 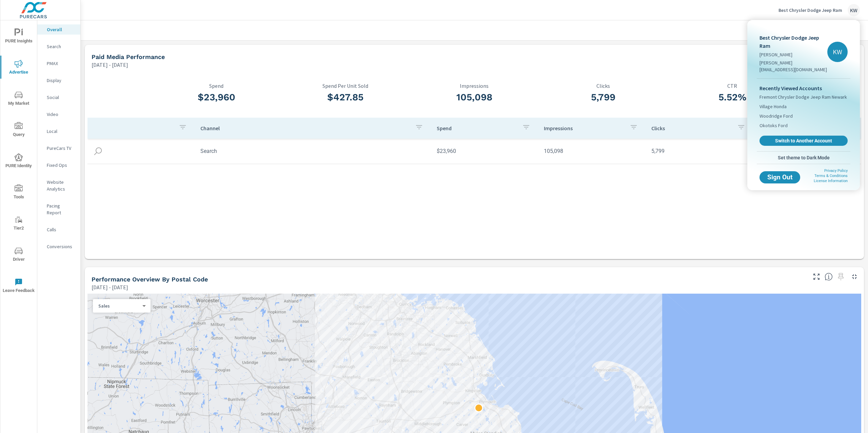 I want to click on span: Fremont Chrysler Dodge Jeep Ram Newark, so click(x=803, y=97).